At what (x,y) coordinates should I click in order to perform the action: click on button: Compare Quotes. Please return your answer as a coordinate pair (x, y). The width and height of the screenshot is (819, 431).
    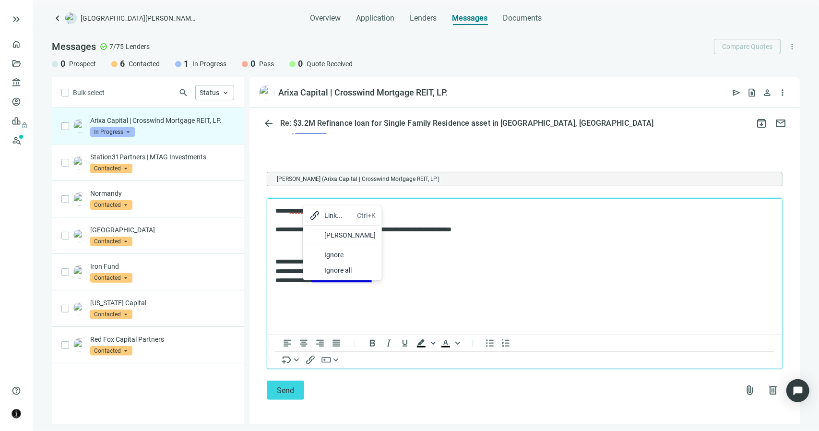
    Looking at the image, I should click on (747, 47).